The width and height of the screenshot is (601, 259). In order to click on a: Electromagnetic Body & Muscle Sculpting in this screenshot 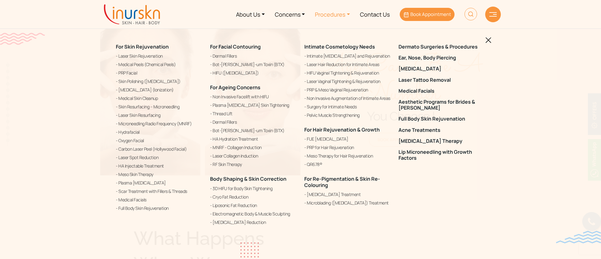, I will do `click(253, 214)`.